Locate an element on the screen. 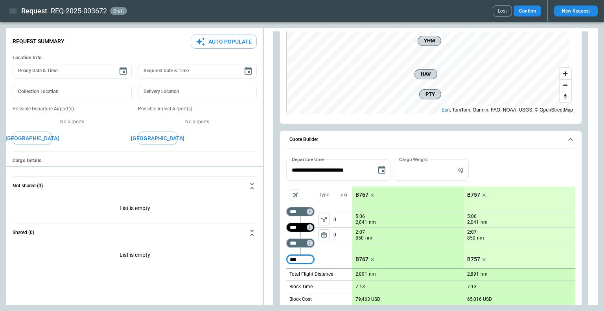  p: 79,463 USD is located at coordinates (368, 300).